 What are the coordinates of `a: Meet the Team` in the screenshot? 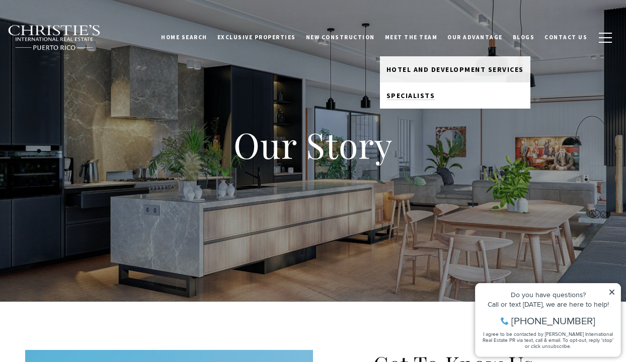 It's located at (411, 37).